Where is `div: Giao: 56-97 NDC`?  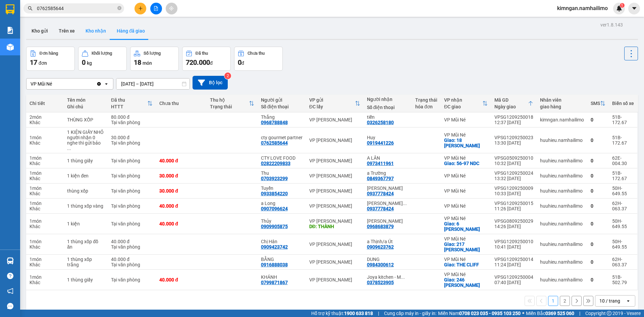 div: Giao: 56-97 NDC is located at coordinates (466, 163).